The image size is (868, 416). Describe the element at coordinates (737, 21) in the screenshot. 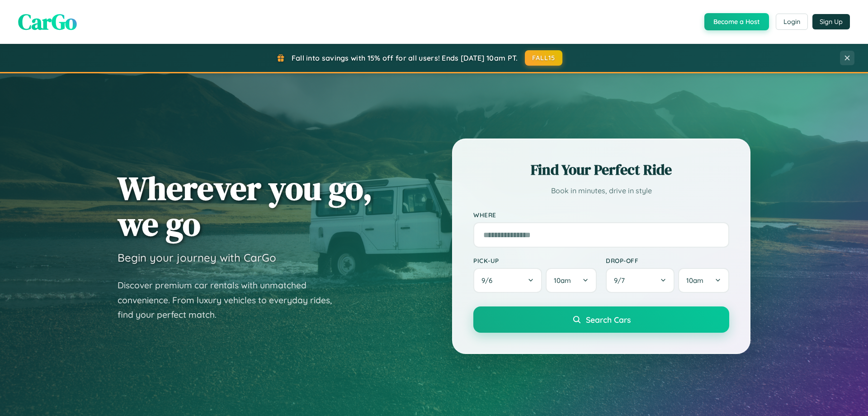

I see `button: Become a Host` at that location.